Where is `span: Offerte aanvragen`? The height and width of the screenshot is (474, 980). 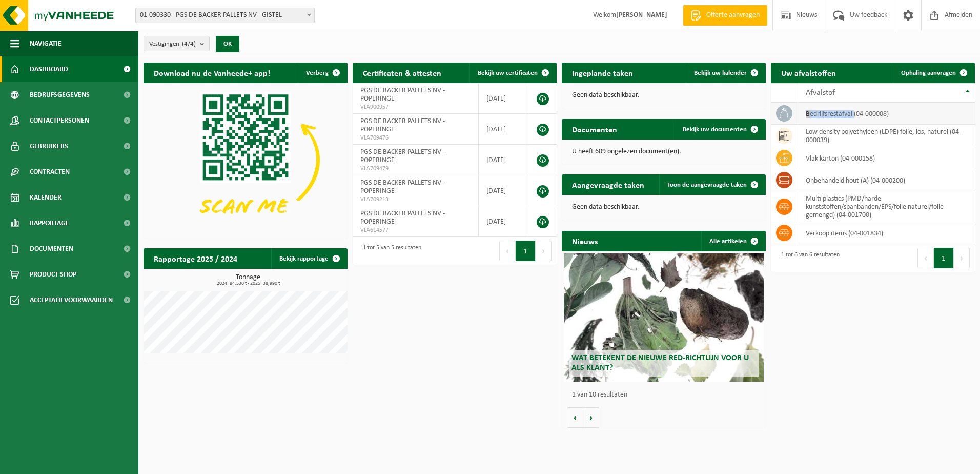
span: Offerte aanvragen is located at coordinates (733, 15).